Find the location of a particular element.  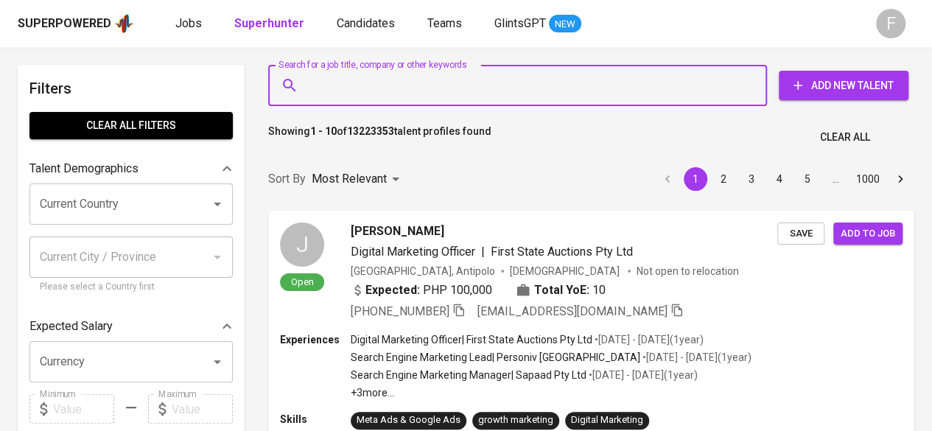

button: Go to page 5 is located at coordinates (808, 179).